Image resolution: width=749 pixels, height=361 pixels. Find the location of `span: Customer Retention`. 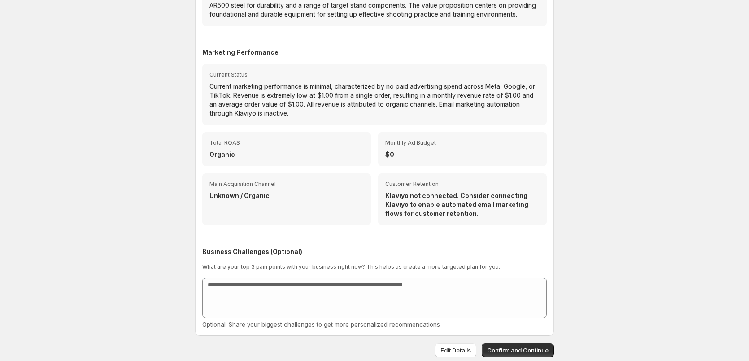

span: Customer Retention is located at coordinates (462, 184).